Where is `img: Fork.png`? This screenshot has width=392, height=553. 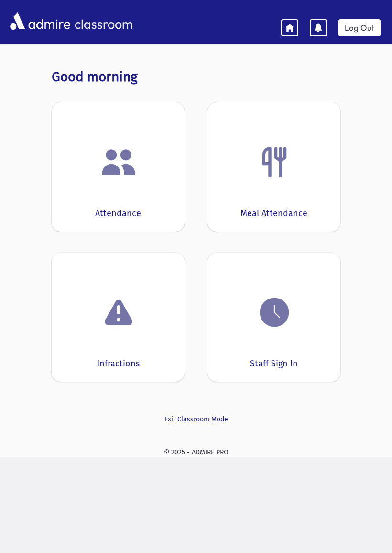 img: Fork.png is located at coordinates (274, 162).